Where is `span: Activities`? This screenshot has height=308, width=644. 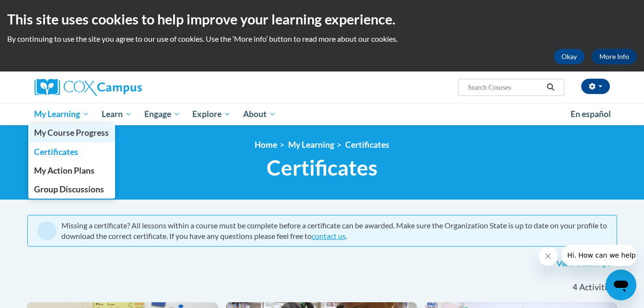 span: Activities is located at coordinates (597, 287).